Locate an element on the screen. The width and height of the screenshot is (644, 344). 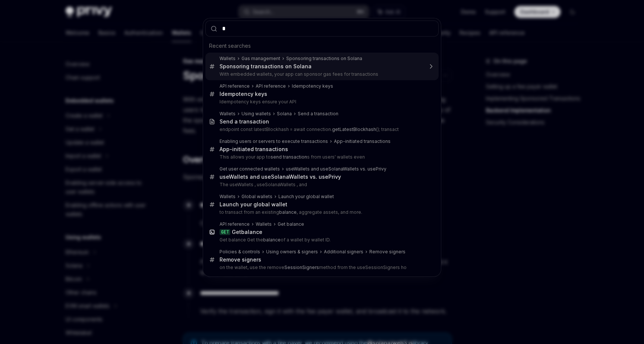
div: Global wallets is located at coordinates (257, 197).